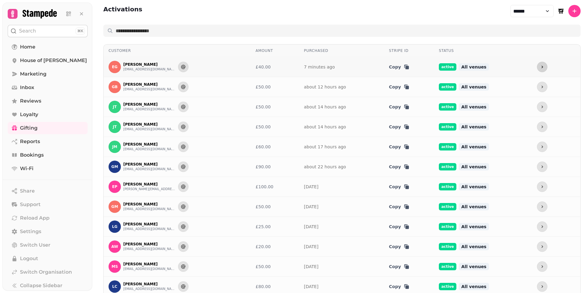  Describe the element at coordinates (48, 218) in the screenshot. I see `button: Reload App` at that location.